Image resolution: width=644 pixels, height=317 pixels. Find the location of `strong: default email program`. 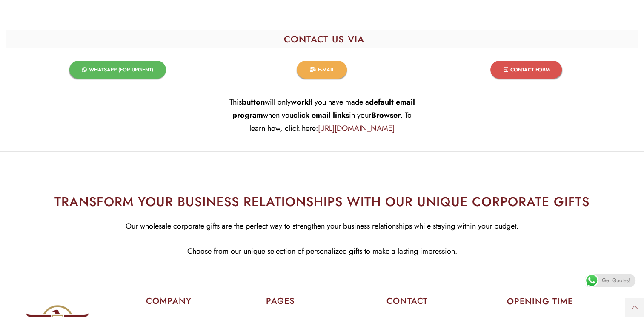

strong: default email program is located at coordinates (323, 109).